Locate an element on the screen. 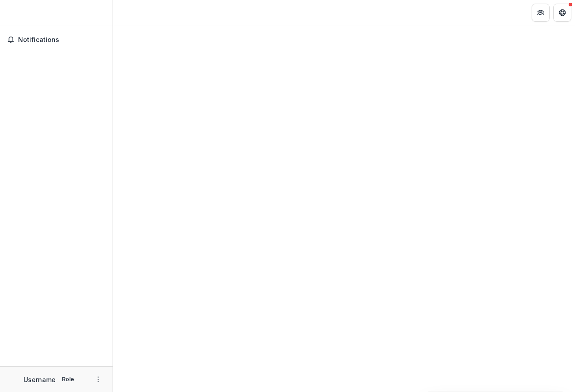 Image resolution: width=575 pixels, height=392 pixels. span: Notifications is located at coordinates (62, 40).